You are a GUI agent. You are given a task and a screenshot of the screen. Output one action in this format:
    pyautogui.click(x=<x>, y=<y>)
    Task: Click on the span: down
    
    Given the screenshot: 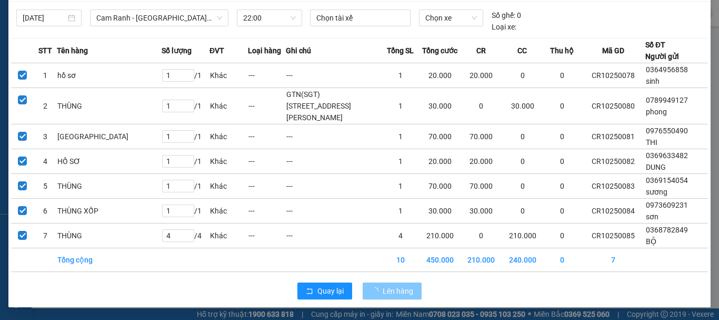 What is the action you would take?
    pyautogui.click(x=219, y=18)
    